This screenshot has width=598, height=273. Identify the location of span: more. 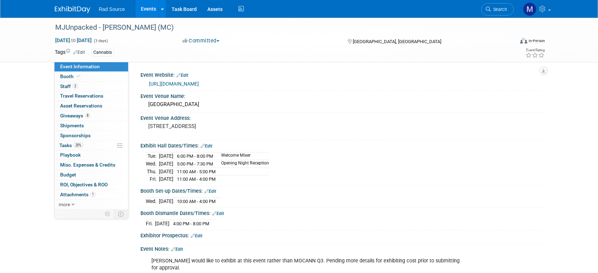
(64, 205).